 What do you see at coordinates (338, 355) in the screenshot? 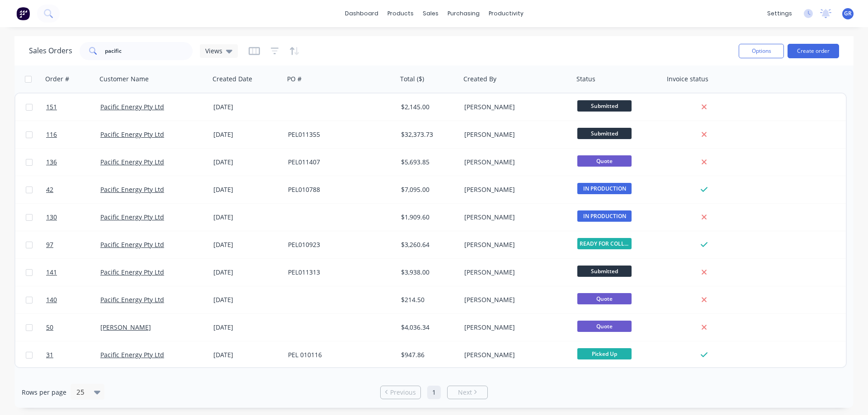
I see `div: PEL 010116` at bounding box center [338, 355].